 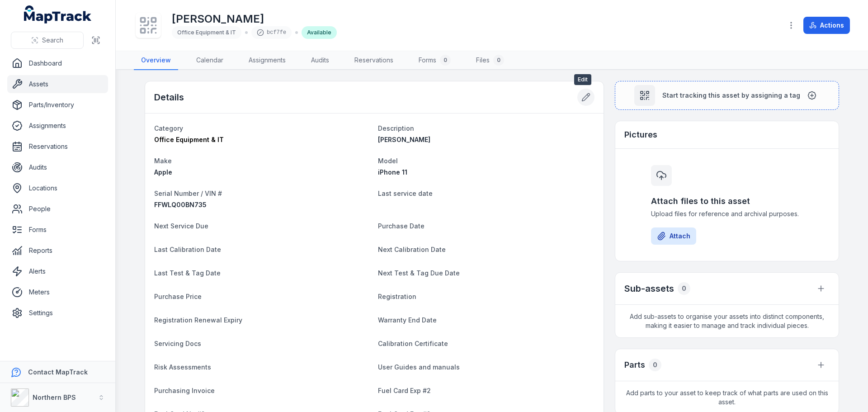 I want to click on span: Purchasing Invoice, so click(x=185, y=390).